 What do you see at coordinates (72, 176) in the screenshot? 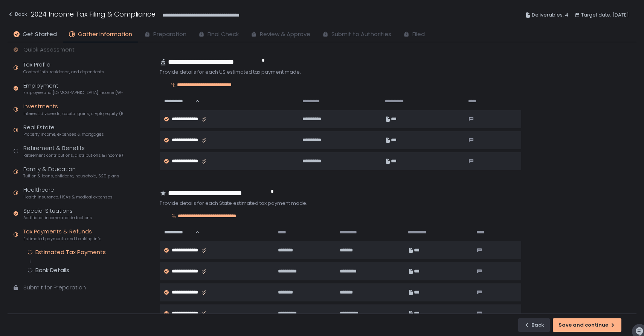
I see `span: Tuition & loans, childcare, household, 529 plans` at bounding box center [72, 176].